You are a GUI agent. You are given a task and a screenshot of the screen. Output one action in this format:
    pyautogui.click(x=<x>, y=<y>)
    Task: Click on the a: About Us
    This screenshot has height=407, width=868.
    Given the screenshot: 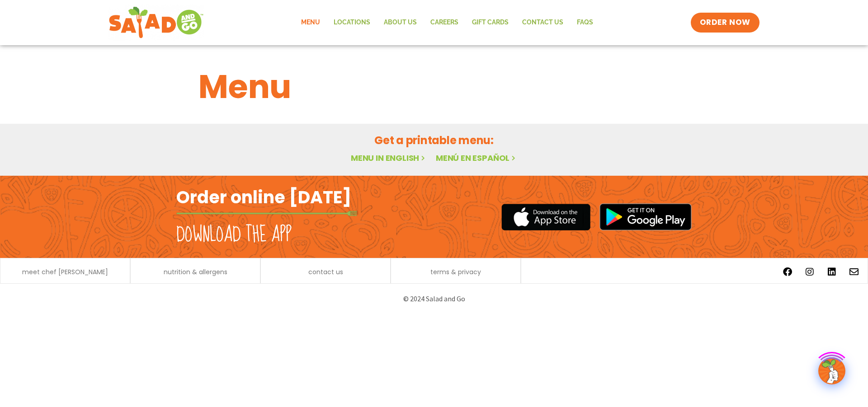 What is the action you would take?
    pyautogui.click(x=400, y=23)
    